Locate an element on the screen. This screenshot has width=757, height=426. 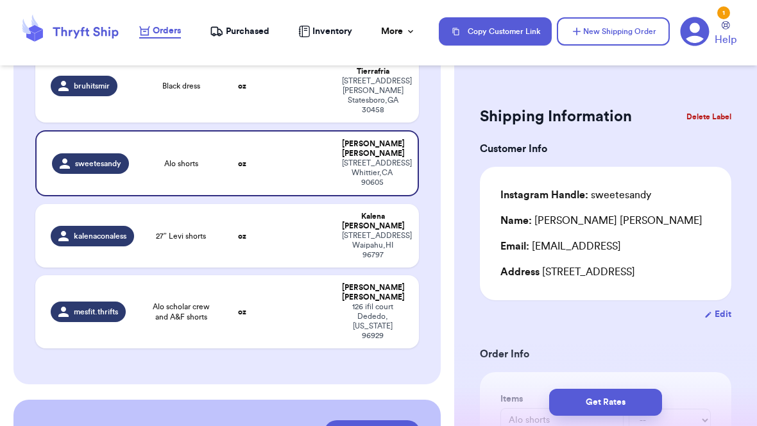
div: 1 is located at coordinates (724, 13).